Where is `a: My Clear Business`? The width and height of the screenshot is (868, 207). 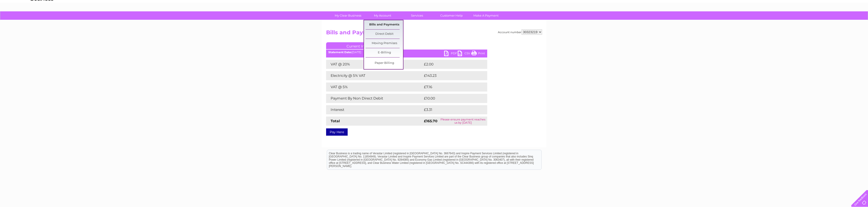 a: My Clear Business is located at coordinates (348, 15).